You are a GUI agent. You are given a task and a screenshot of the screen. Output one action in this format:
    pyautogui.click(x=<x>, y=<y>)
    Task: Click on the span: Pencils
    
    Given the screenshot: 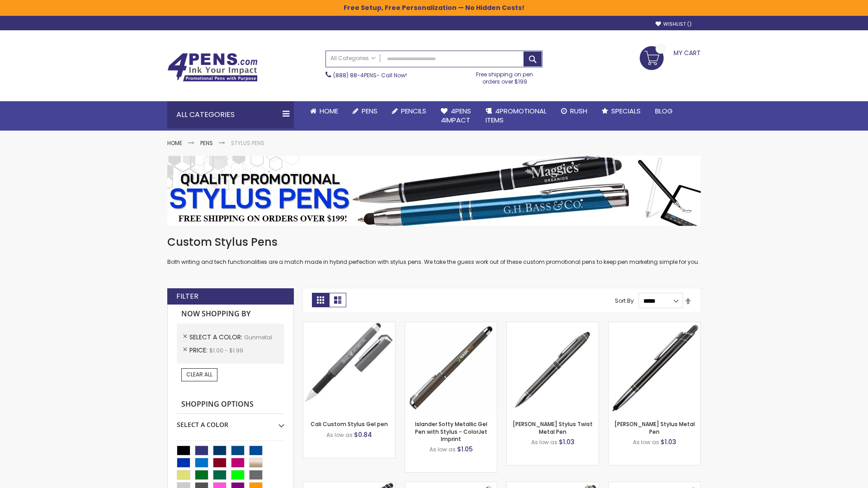 What is the action you would take?
    pyautogui.click(x=414, y=111)
    